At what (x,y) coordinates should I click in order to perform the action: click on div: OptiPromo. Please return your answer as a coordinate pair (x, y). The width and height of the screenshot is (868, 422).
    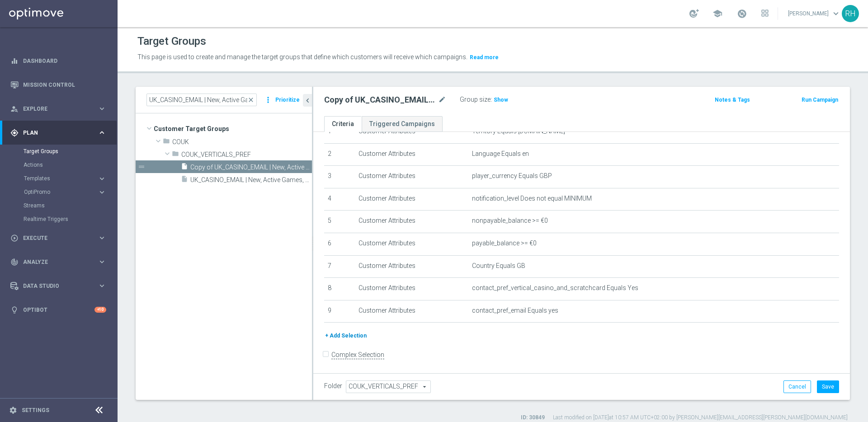
    Looking at the image, I should click on (61, 192).